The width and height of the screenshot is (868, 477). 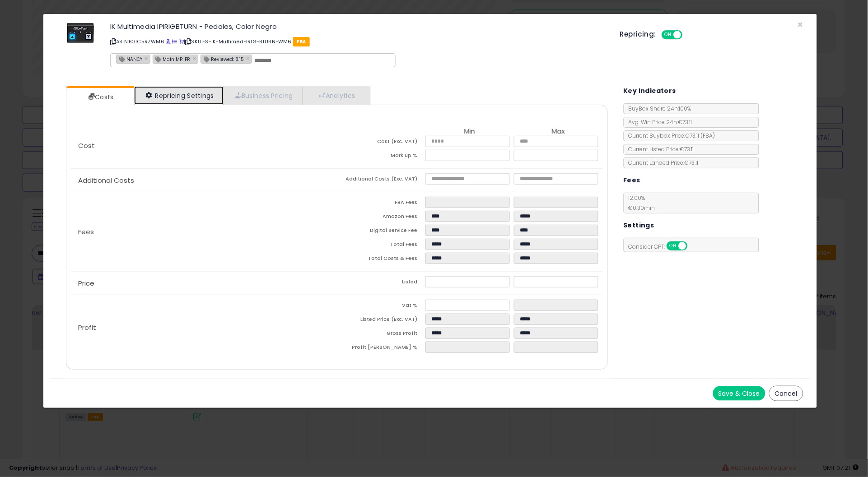 I want to click on p: Price, so click(x=203, y=283).